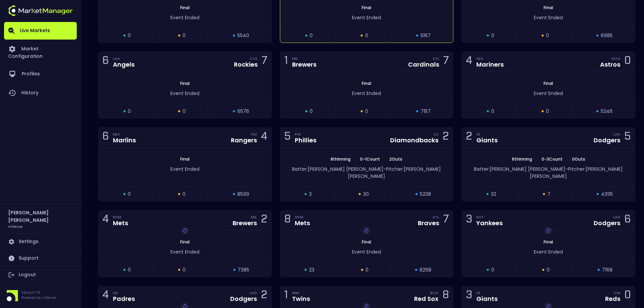 This screenshot has width=644, height=308. Describe the element at coordinates (425, 194) in the screenshot. I see `span: 5238` at that location.